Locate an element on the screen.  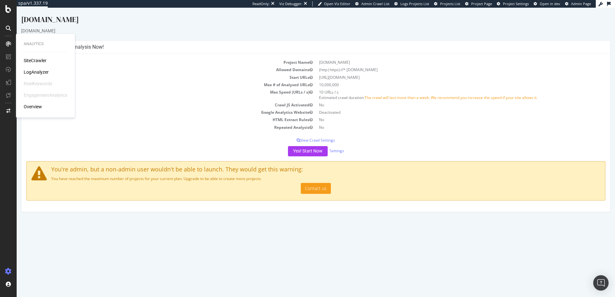
a: Open in dev is located at coordinates (547, 4).